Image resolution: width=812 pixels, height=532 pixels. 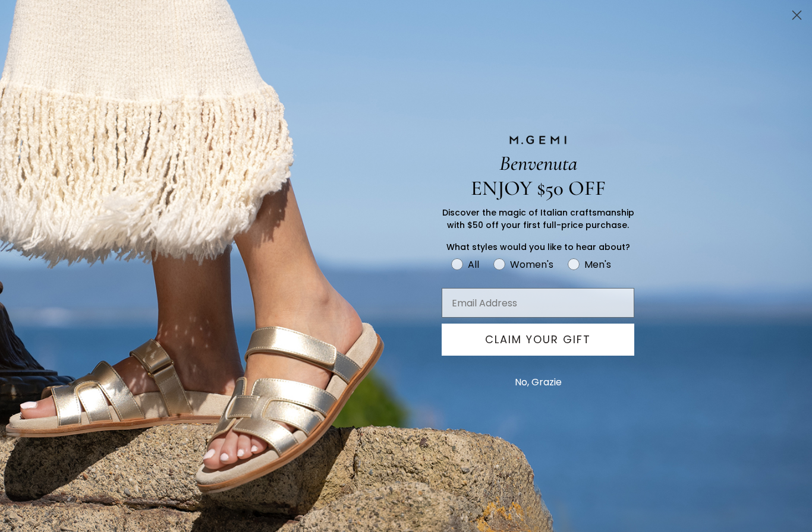 What do you see at coordinates (532, 264) in the screenshot?
I see `div: Women's` at bounding box center [532, 264].